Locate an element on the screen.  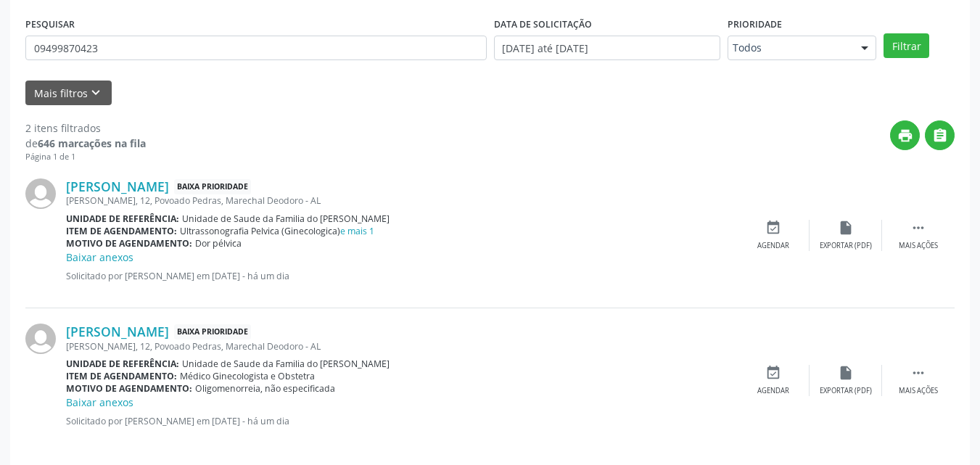
span: Médico Ginecologista e Obstetra is located at coordinates (247, 376).